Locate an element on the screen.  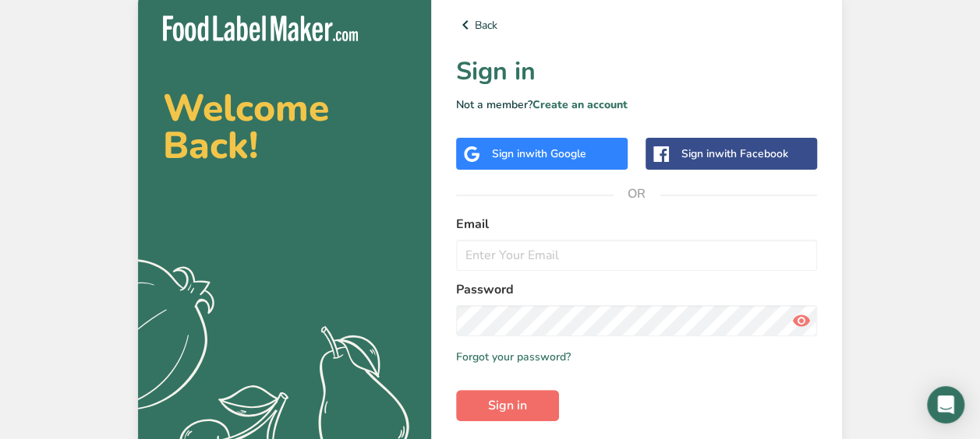
a: Back is located at coordinates (636, 25).